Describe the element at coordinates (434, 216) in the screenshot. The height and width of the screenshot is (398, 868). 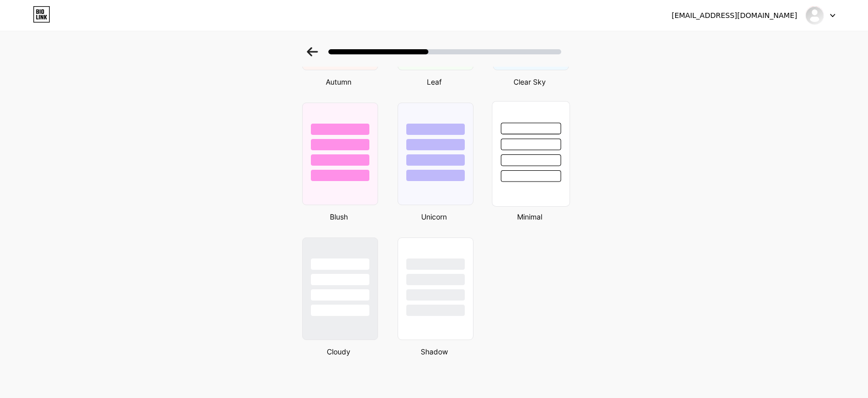
I see `div: Unicorn` at that location.